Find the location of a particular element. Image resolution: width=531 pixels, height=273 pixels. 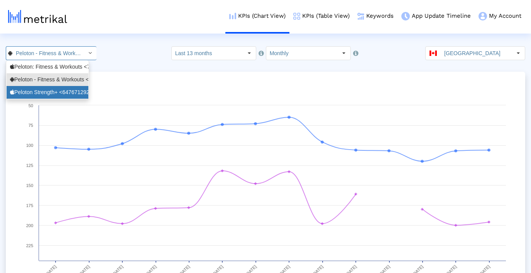

text: 150 is located at coordinates (30, 186).